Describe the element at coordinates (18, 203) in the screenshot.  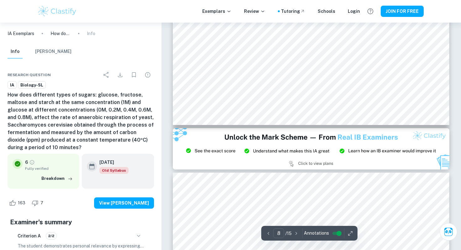
I see `div: Like` at that location.